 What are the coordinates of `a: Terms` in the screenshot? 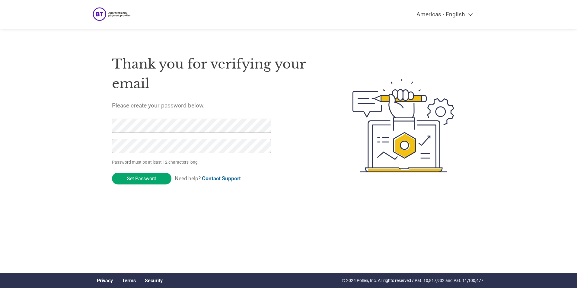 It's located at (129, 280).